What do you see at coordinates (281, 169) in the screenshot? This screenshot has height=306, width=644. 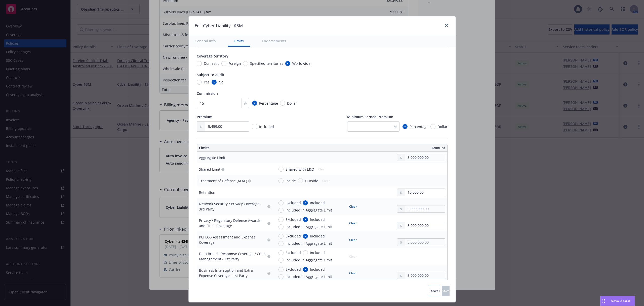 I see `input: Shared with E&O` at bounding box center [281, 169].